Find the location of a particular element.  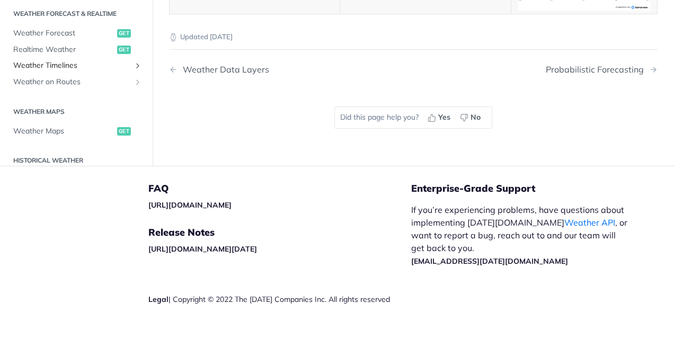

h5: Enterprise-Grade Support is located at coordinates (529, 189).